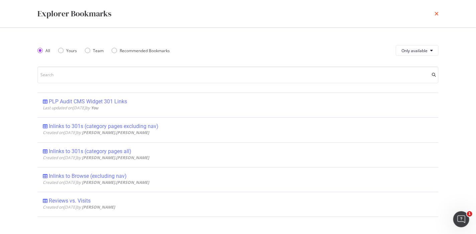 The width and height of the screenshot is (476, 234). What do you see at coordinates (88, 176) in the screenshot?
I see `div: Inlinks to Browse (excluding nav)` at bounding box center [88, 176].